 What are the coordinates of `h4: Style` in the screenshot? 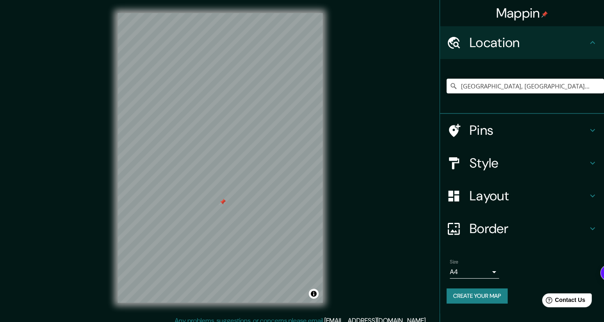 It's located at (528, 163).